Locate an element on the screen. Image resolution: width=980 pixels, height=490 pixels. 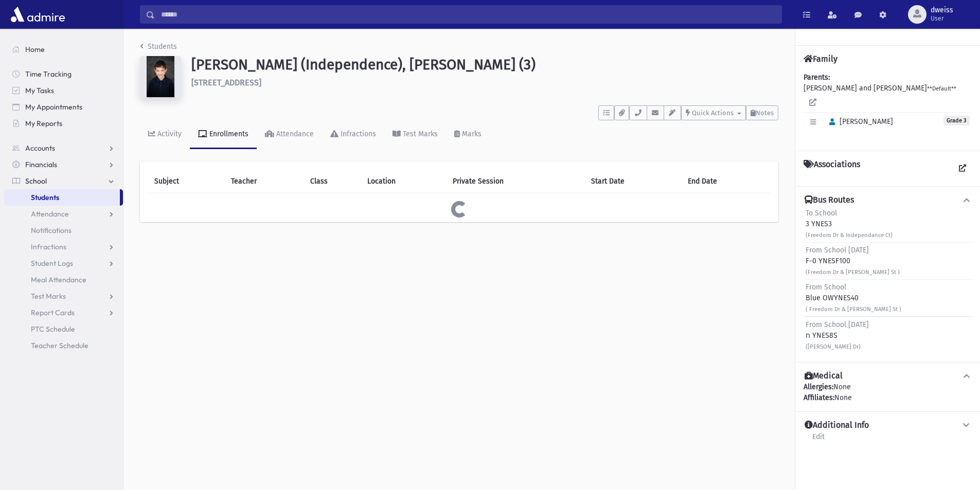
span: Quick Actions is located at coordinates (713, 113).